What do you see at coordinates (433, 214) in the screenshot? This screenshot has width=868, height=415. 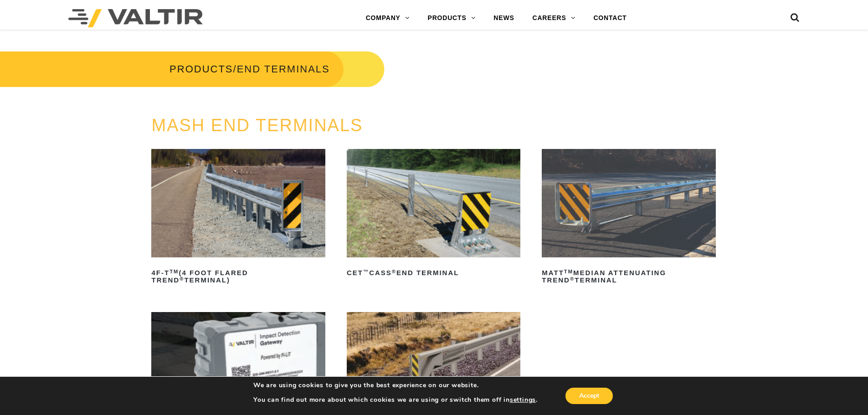 I see `a: CET™CASS®End Terminal` at bounding box center [433, 214].